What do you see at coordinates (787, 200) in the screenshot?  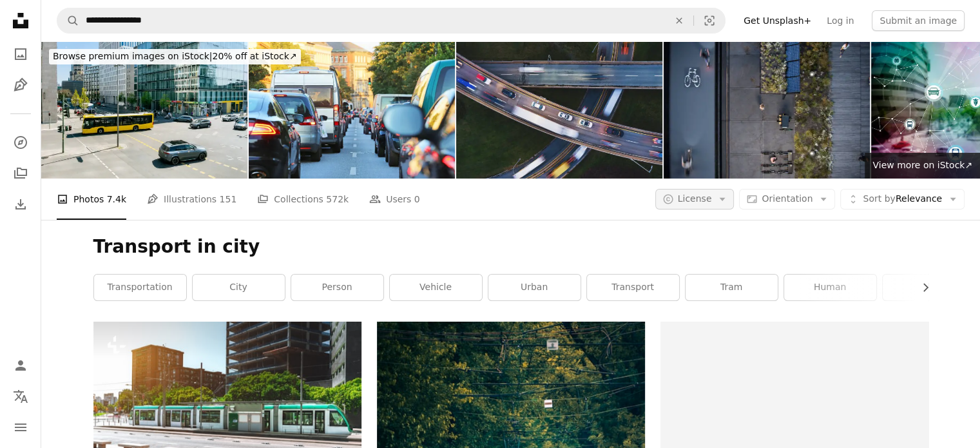 I see `button: Orientation` at bounding box center [787, 200].